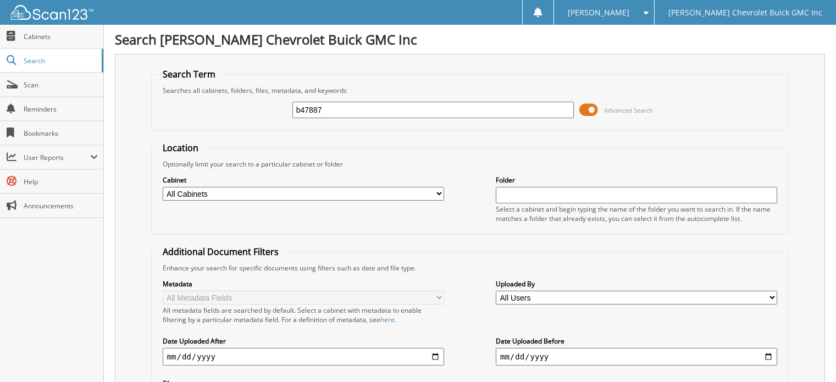  What do you see at coordinates (636, 284) in the screenshot?
I see `label: Uploaded By` at bounding box center [636, 284].